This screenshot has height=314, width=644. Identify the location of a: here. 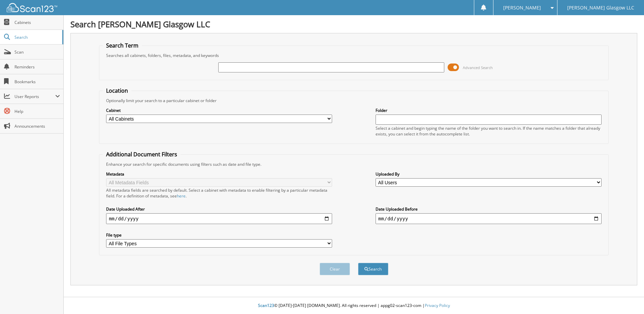
(181, 196).